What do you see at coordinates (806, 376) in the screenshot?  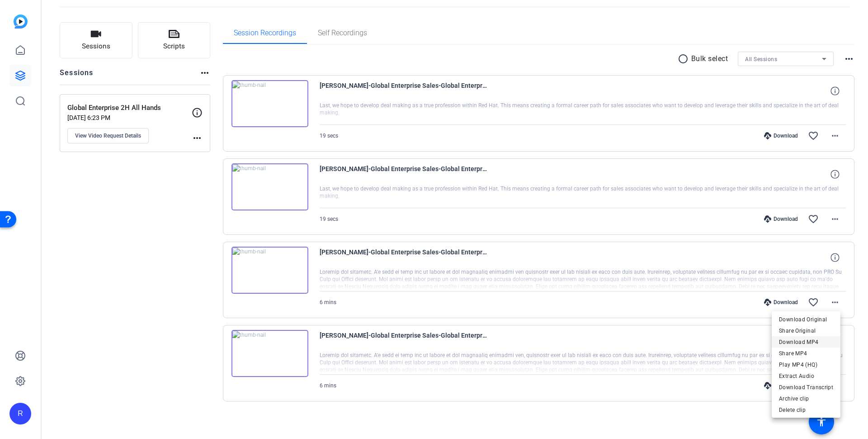 I see `span: Extract Audio` at bounding box center [806, 376].